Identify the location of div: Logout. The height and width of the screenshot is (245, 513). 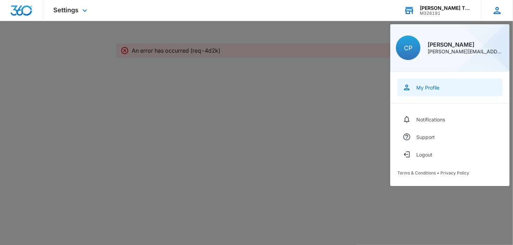
(424, 154).